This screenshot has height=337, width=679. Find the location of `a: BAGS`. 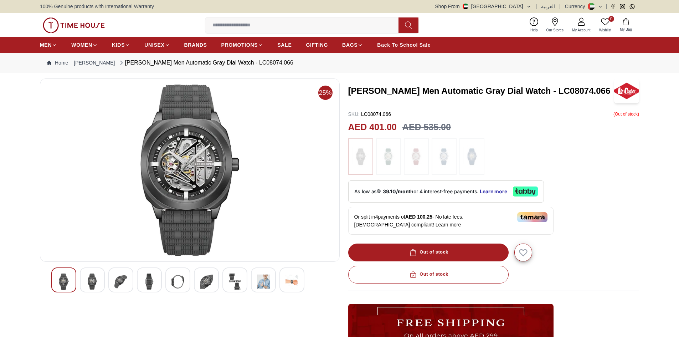

a: BAGS is located at coordinates (352, 45).